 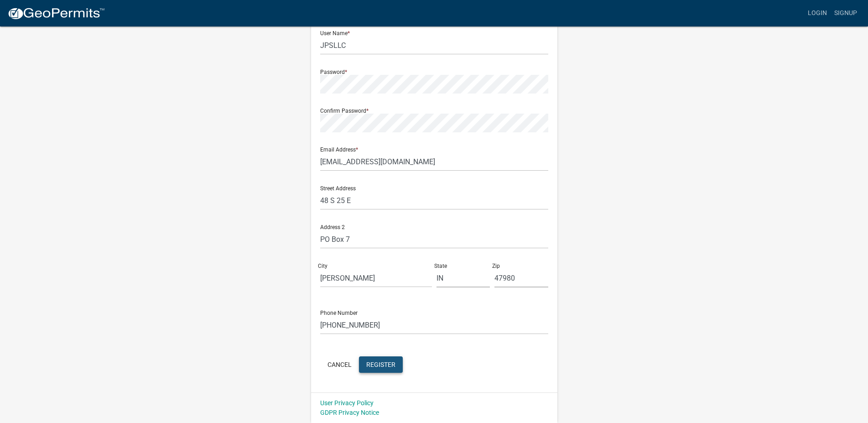 I want to click on button: Register, so click(x=381, y=365).